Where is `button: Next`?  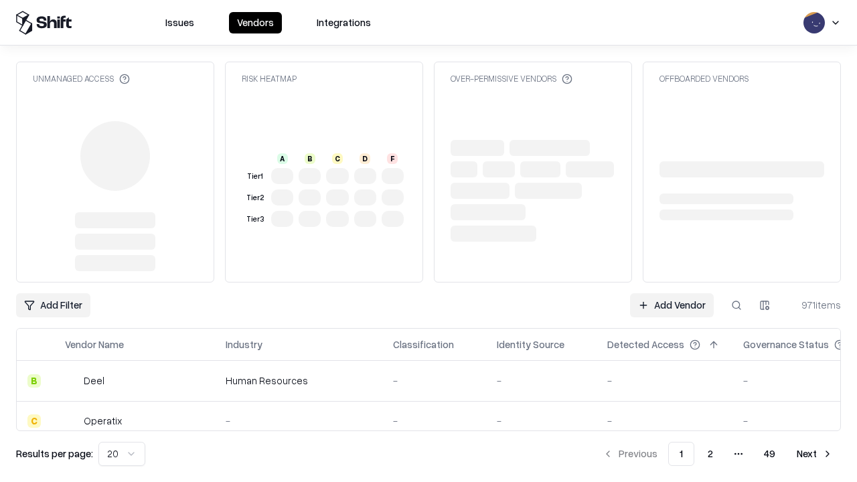 button: Next is located at coordinates (815, 454).